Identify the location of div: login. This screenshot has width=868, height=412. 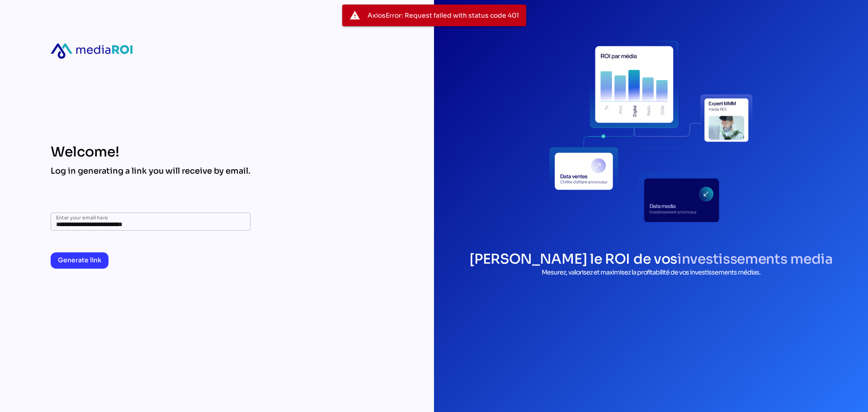
(651, 131).